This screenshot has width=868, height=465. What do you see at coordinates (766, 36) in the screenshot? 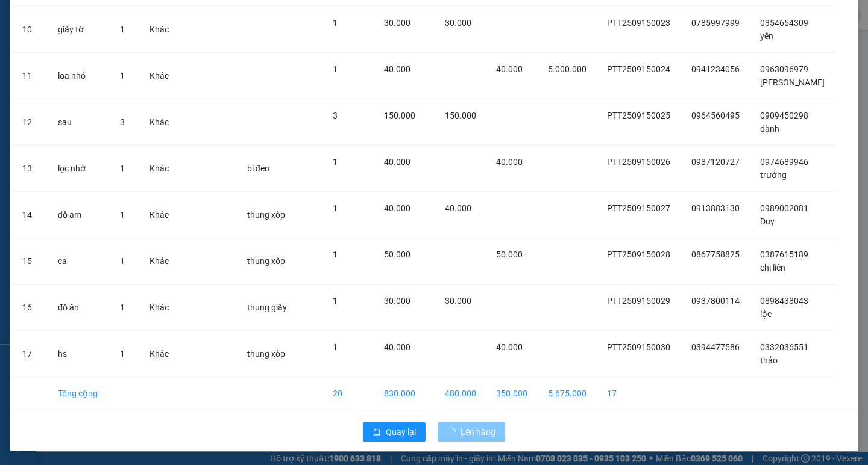
I see `span: yến` at bounding box center [766, 36].